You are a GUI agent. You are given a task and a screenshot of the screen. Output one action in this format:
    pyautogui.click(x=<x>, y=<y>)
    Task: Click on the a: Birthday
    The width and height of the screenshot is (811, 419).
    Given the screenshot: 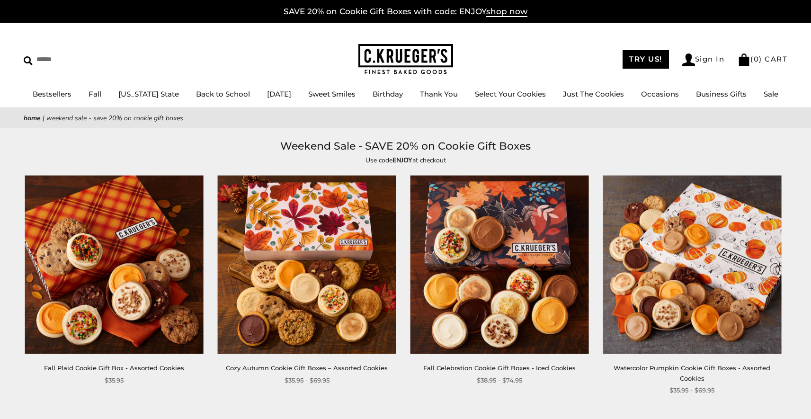 What is the action you would take?
    pyautogui.click(x=388, y=94)
    